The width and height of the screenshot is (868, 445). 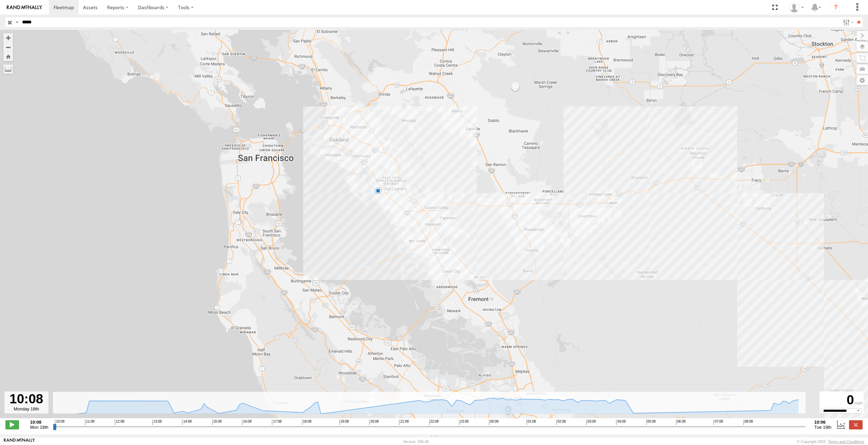 What do you see at coordinates (651, 423) in the screenshot?
I see `span: 05:08` at bounding box center [651, 423].